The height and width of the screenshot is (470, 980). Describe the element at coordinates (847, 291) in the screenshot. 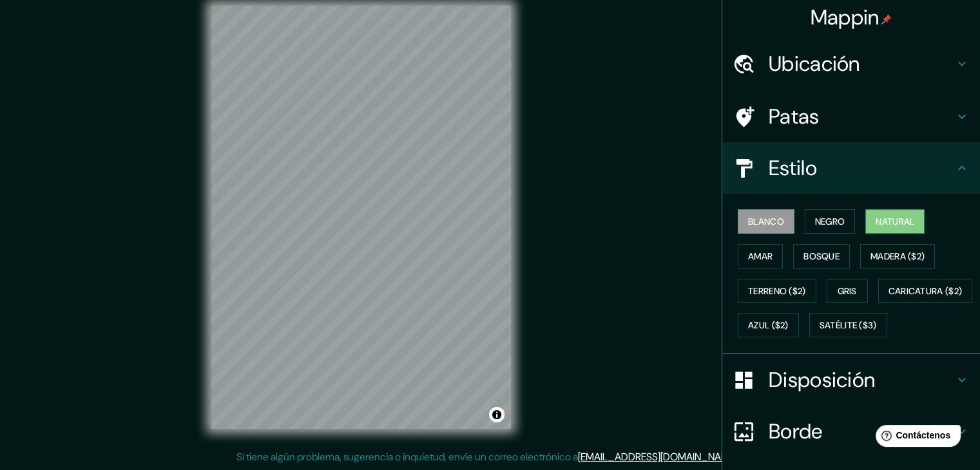

I see `button: Gris` at that location.